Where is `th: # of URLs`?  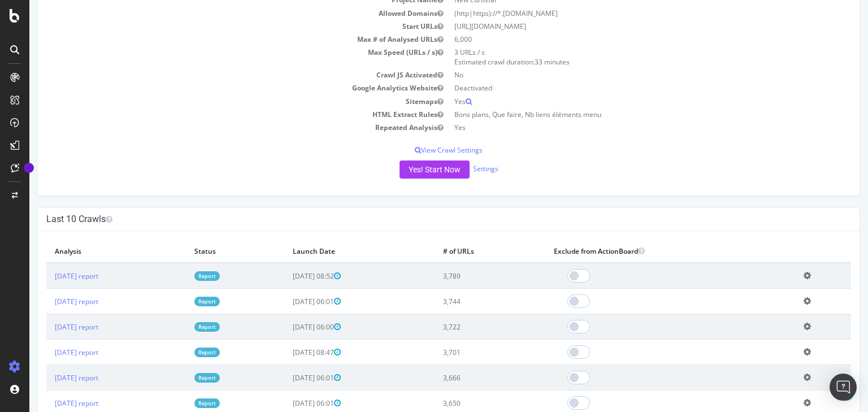
th: # of URLs is located at coordinates (461, 251).